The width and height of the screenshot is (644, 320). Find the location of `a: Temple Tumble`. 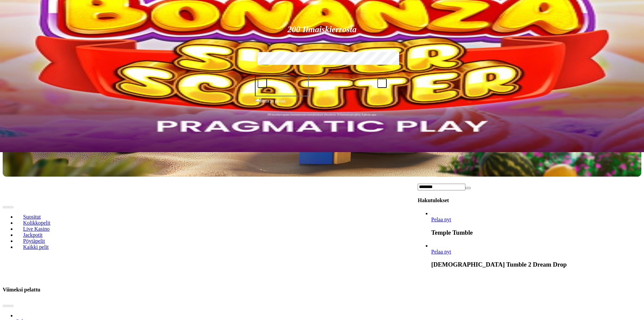

a: Temple Tumble is located at coordinates (441, 220).